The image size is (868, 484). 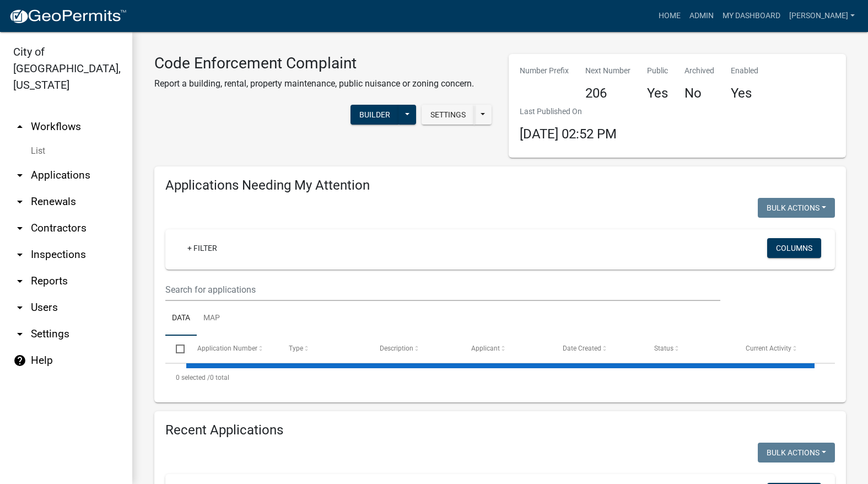 I want to click on h4: Applications Needing My Attention, so click(x=500, y=185).